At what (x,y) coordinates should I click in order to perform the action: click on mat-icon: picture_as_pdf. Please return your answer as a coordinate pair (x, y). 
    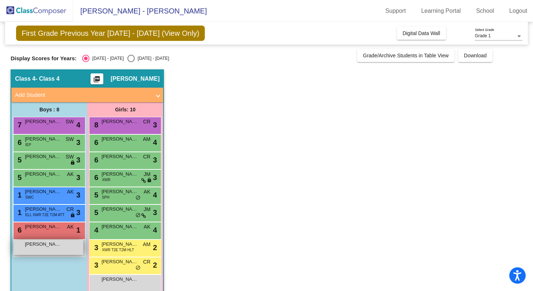
    Looking at the image, I should click on (97, 81).